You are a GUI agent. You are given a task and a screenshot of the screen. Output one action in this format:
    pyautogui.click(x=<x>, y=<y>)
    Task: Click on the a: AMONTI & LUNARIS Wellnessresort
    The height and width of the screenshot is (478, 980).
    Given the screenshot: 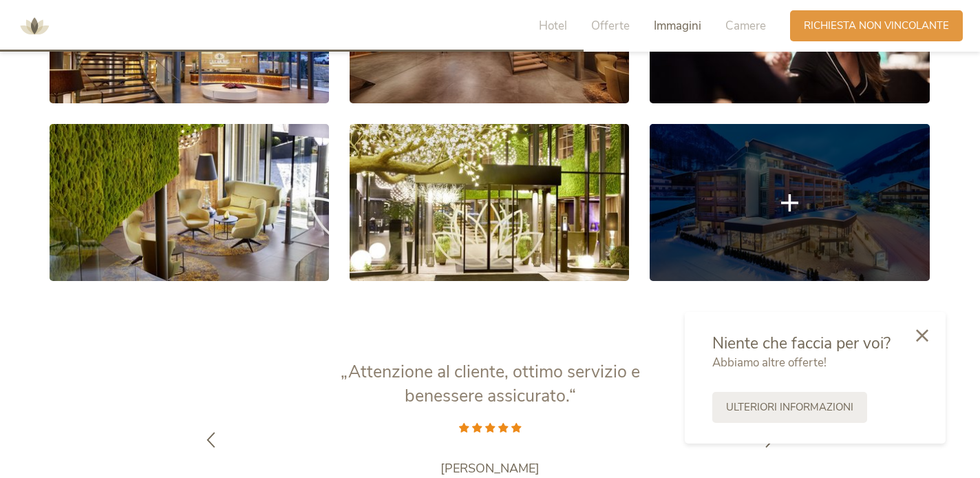 What is the action you would take?
    pyautogui.click(x=34, y=26)
    